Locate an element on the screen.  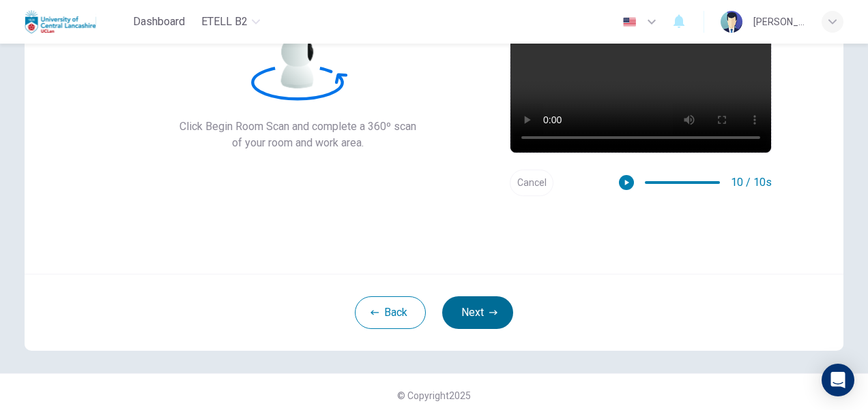
div: Open Intercom Messenger is located at coordinates (837, 380).